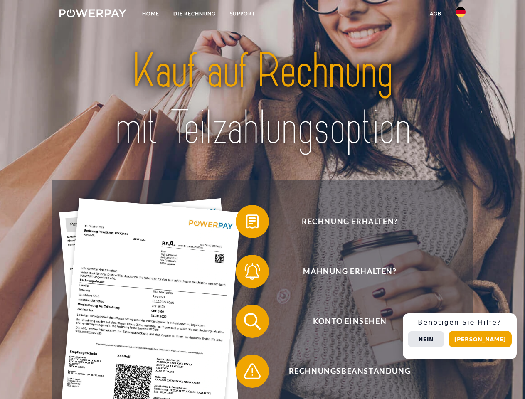 Image resolution: width=525 pixels, height=399 pixels. Describe the element at coordinates (460, 336) in the screenshot. I see `div: Schnellhilfe` at that location.